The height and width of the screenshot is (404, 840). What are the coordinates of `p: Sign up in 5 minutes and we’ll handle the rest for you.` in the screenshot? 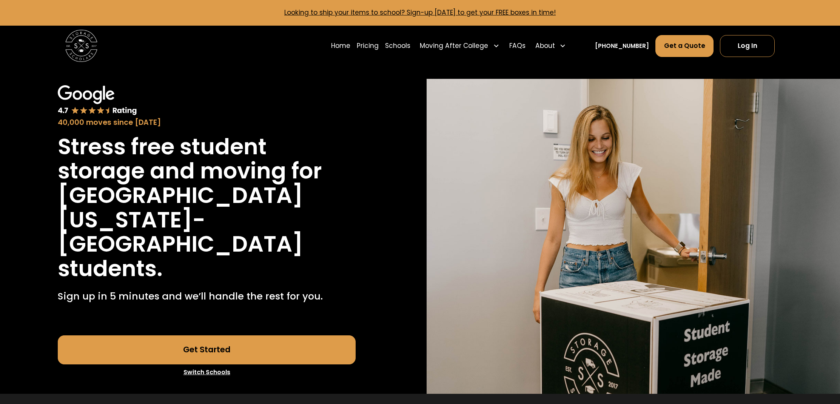 It's located at (190, 296).